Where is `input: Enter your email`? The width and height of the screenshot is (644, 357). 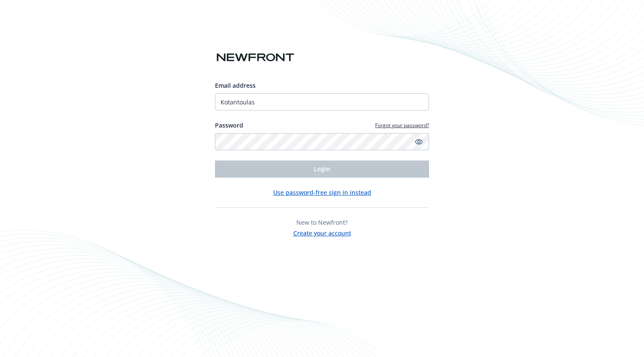
input: Enter your email is located at coordinates (322, 102).